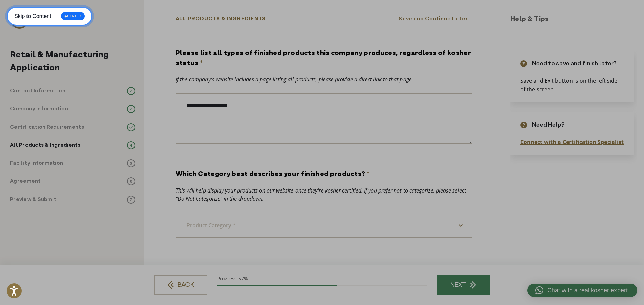 The width and height of the screenshot is (644, 305). I want to click on span: 57%, so click(243, 278).